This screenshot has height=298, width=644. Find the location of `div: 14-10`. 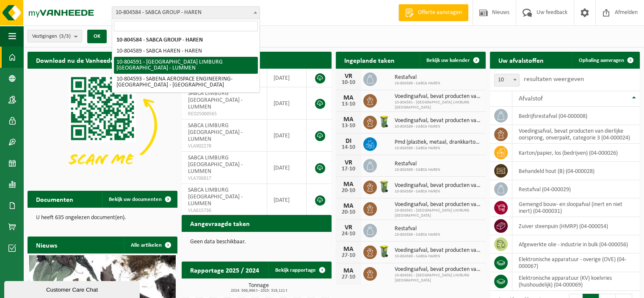

div: 14-10 is located at coordinates (349, 147).